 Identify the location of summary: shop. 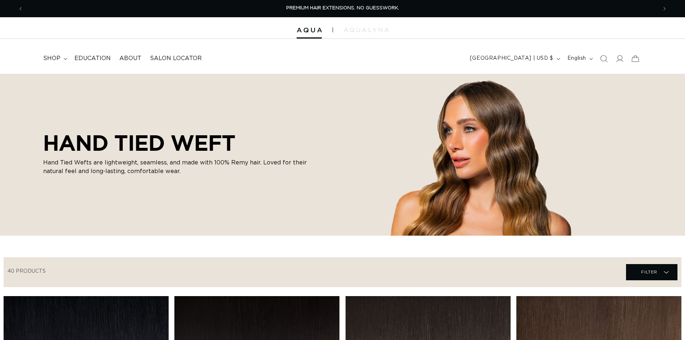
(54, 58).